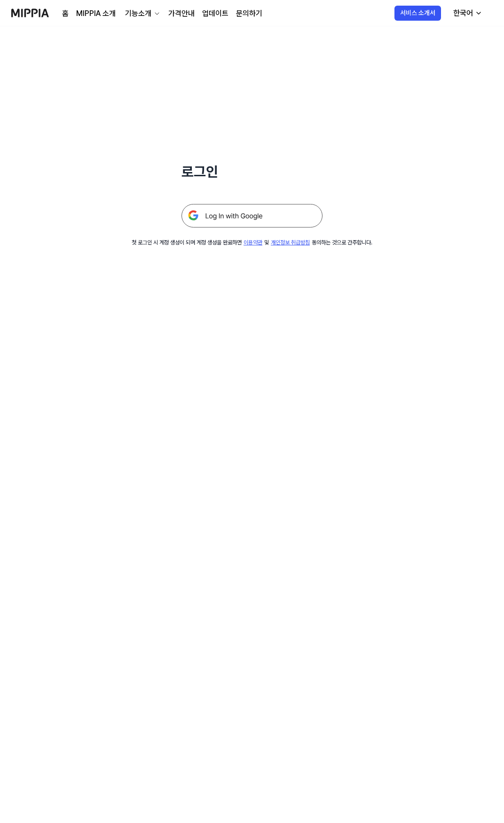 Image resolution: width=504 pixels, height=823 pixels. Describe the element at coordinates (253, 242) in the screenshot. I see `a: 이용약관` at that location.